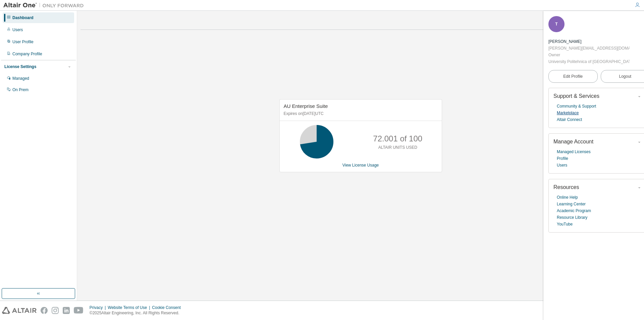 Image resolution: width=644 pixels, height=320 pixels. What do you see at coordinates (567, 198) in the screenshot?
I see `a: Online Help` at bounding box center [567, 198].